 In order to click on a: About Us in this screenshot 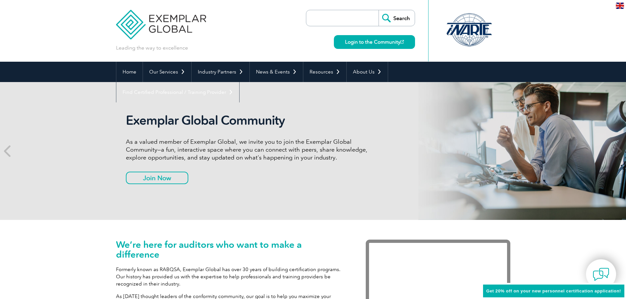, I will do `click(367, 72)`.